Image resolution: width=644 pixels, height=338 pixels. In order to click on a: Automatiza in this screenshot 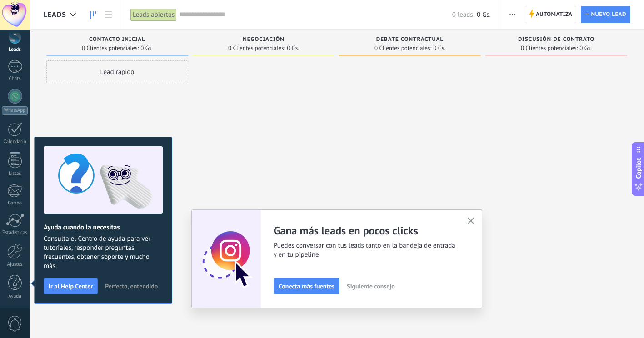, I will do `click(551, 14)`.